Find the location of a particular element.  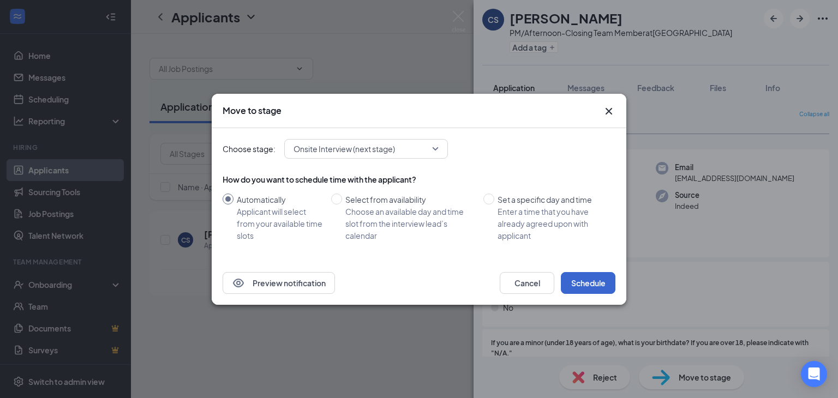

svg: Eye is located at coordinates (238, 283).